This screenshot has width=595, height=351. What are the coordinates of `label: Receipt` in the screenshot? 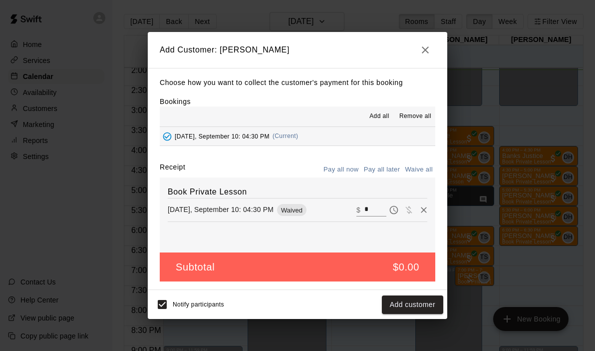 It's located at (172, 169).